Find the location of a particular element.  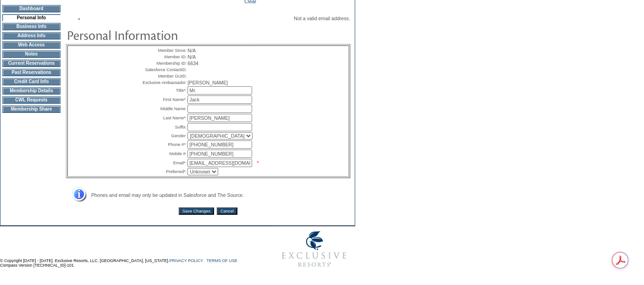

input: Cancel is located at coordinates (227, 211).